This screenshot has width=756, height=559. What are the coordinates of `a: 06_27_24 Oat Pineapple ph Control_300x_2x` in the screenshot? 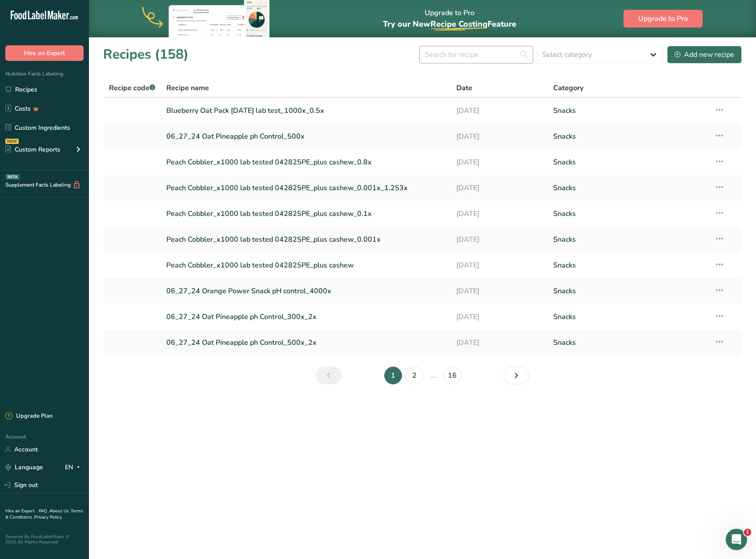 It's located at (306, 317).